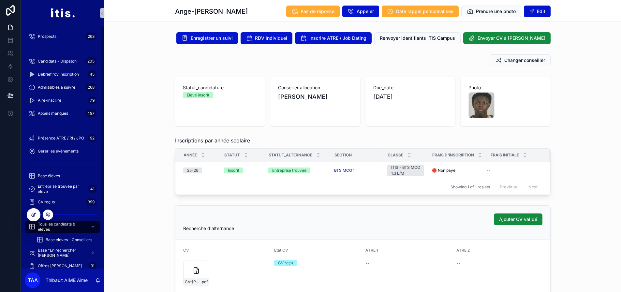 Image resolution: width=621 pixels, height=292 pixels. What do you see at coordinates (63, 202) in the screenshot?
I see `a: CV reçus399` at bounding box center [63, 202].